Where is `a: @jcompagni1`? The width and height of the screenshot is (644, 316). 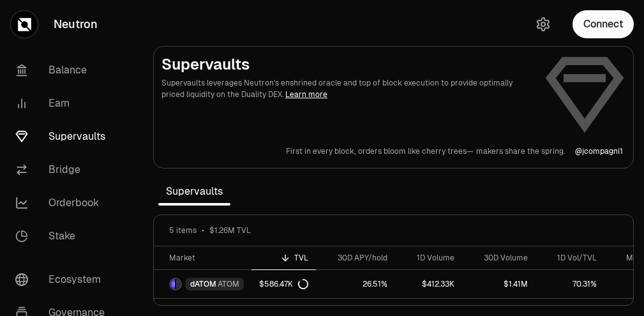 a: @jcompagni1 is located at coordinates (598, 151).